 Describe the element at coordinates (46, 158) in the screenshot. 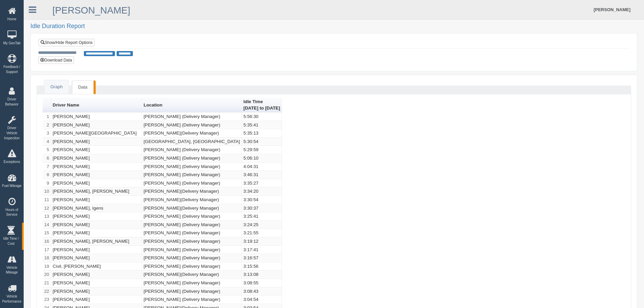

I see `td: 6` at that location.